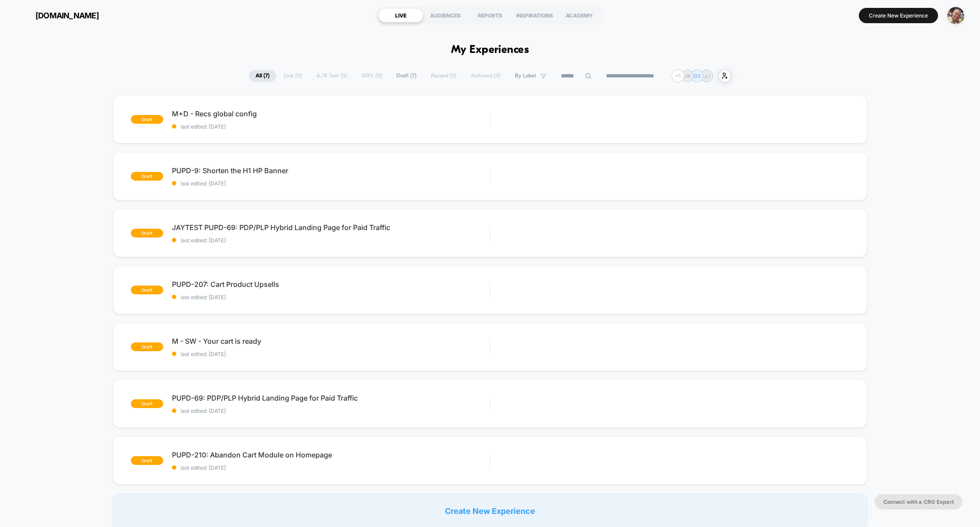 This screenshot has width=980, height=527. What do you see at coordinates (330, 455) in the screenshot?
I see `span: PUPD-210: Abandon Cart Module on Homepage` at bounding box center [330, 455].